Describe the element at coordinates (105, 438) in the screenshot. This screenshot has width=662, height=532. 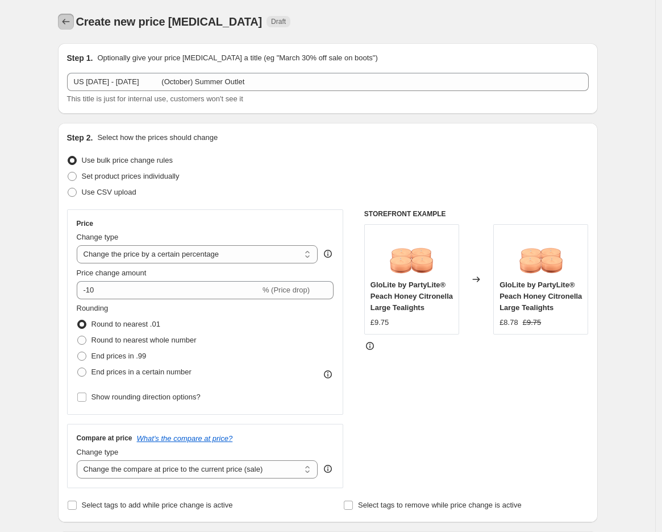
I see `h3: Compare at price` at that location.